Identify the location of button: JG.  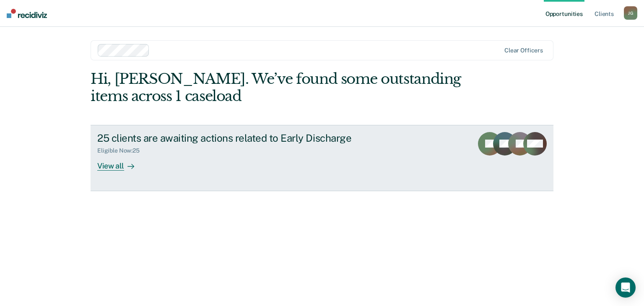
(631, 13).